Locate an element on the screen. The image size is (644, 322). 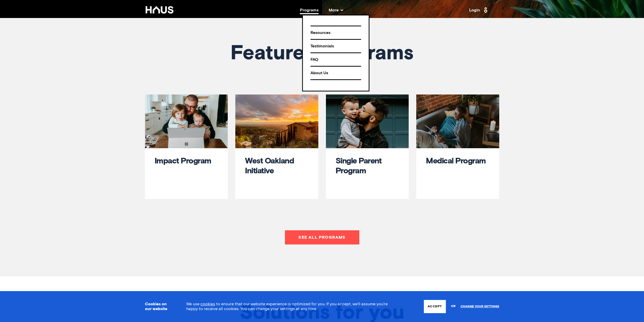
a: Medical Program is located at coordinates (456, 161).